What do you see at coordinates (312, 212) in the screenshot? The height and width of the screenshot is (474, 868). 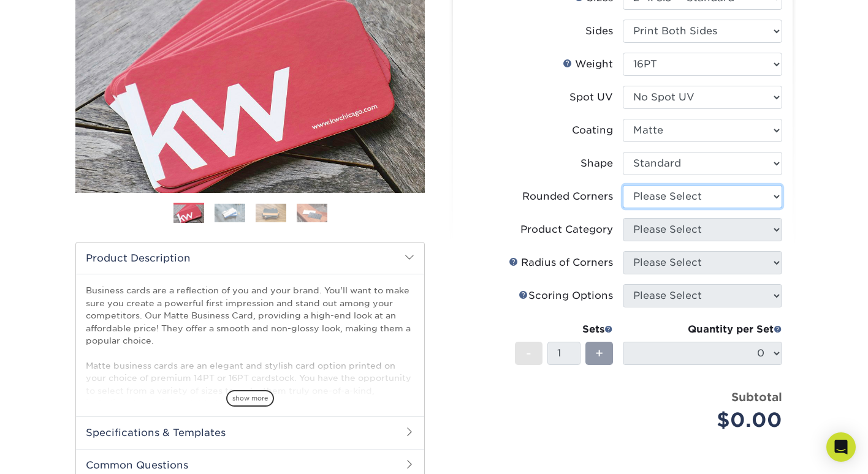 I see `img: Business Cards 04` at bounding box center [312, 212].